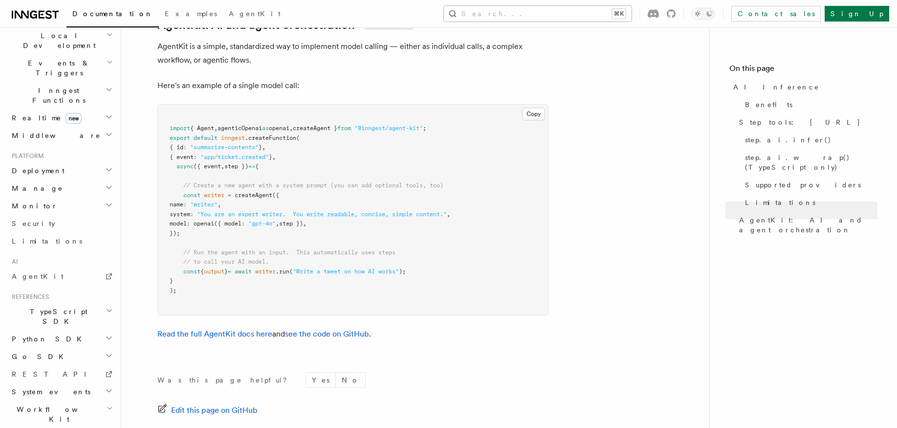 The height and width of the screenshot is (428, 897). I want to click on a: Supported providers, so click(809, 185).